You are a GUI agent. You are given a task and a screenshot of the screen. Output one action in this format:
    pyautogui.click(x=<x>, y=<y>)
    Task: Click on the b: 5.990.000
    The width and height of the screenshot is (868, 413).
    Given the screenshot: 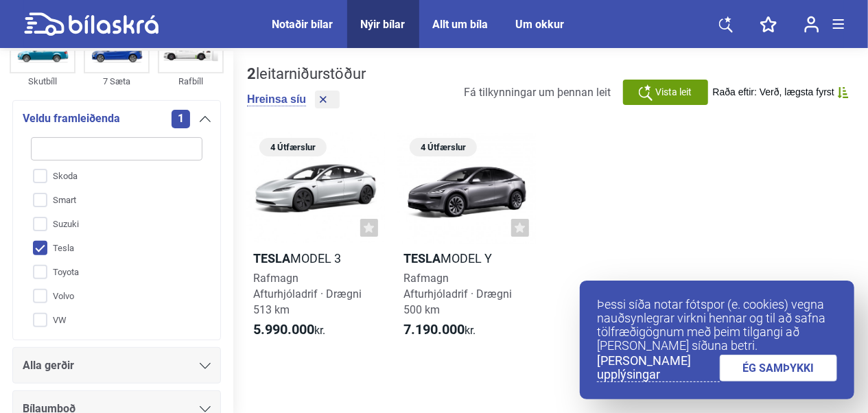 What is the action you would take?
    pyautogui.click(x=283, y=329)
    